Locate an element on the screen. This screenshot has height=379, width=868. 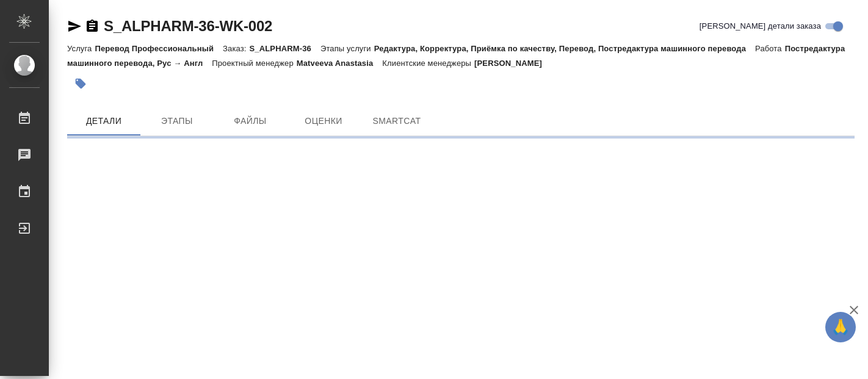
span: Этапы is located at coordinates (177, 121).